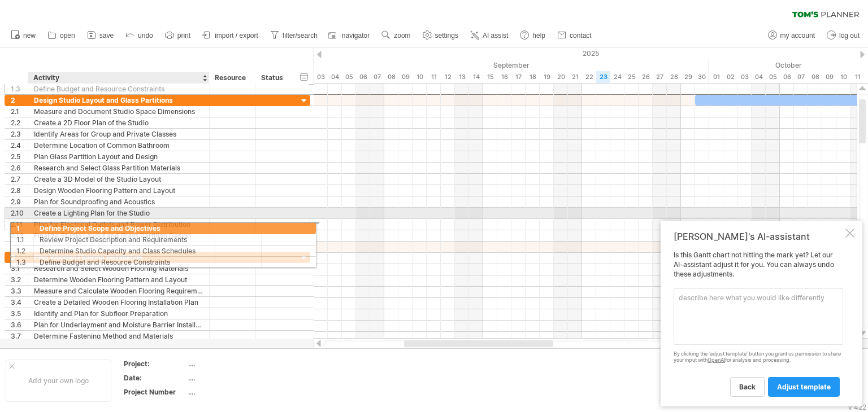 The width and height of the screenshot is (868, 412). I want to click on div: 2.8, so click(19, 190).